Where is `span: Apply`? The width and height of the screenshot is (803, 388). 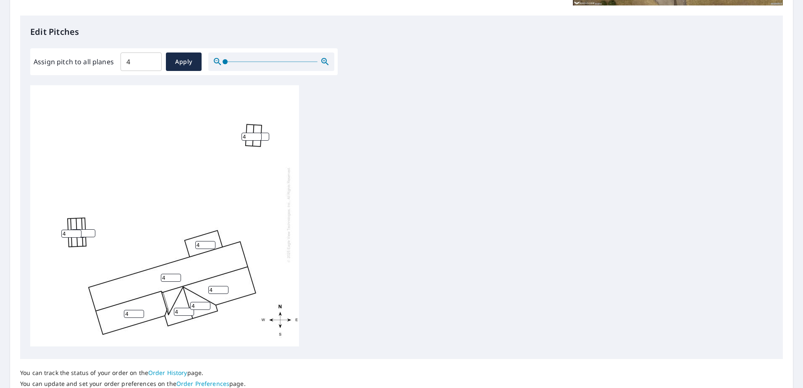 span: Apply is located at coordinates (184, 62).